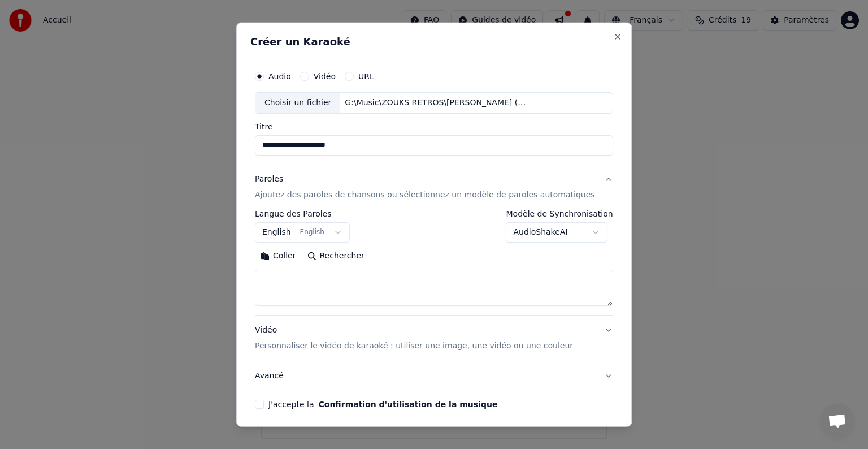 Image resolution: width=868 pixels, height=449 pixels. Describe the element at coordinates (414, 338) in the screenshot. I see `div: Vidéo` at that location.